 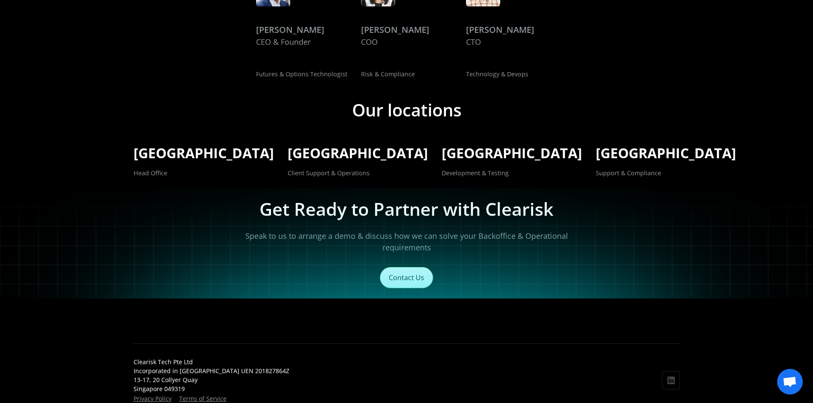 What do you see at coordinates (473, 42) in the screenshot?
I see `div: CTO` at bounding box center [473, 42].